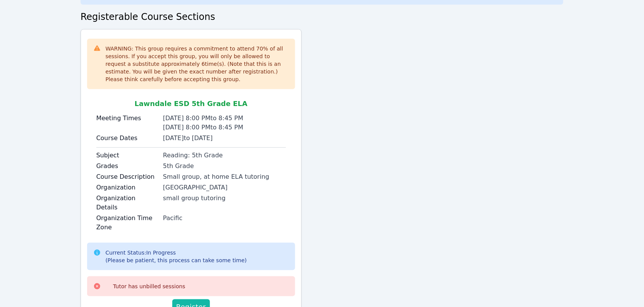  Describe the element at coordinates (197, 64) in the screenshot. I see `div: WARNING: This group requires a commitment to attend 70 % of all sessions. If you accept this grou...` at that location.